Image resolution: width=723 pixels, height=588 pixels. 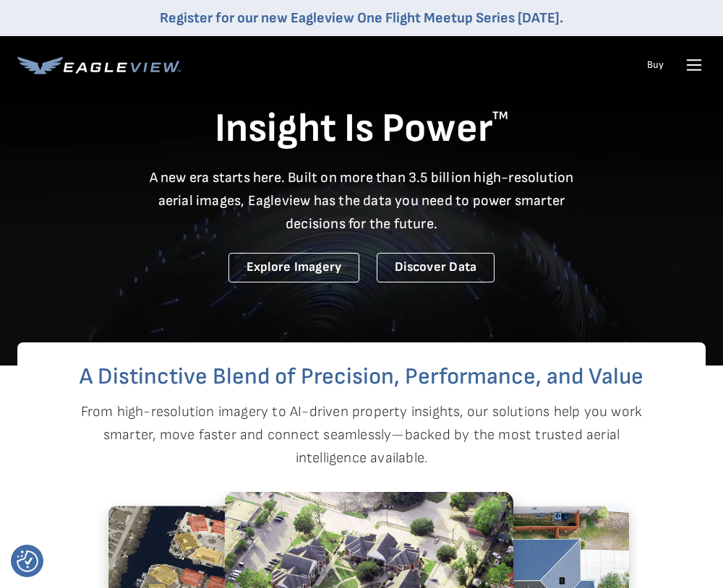 I want to click on p: From high-resolution imagery to AI-driven property insights, our solutions help you work smarter,..., so click(x=362, y=435).